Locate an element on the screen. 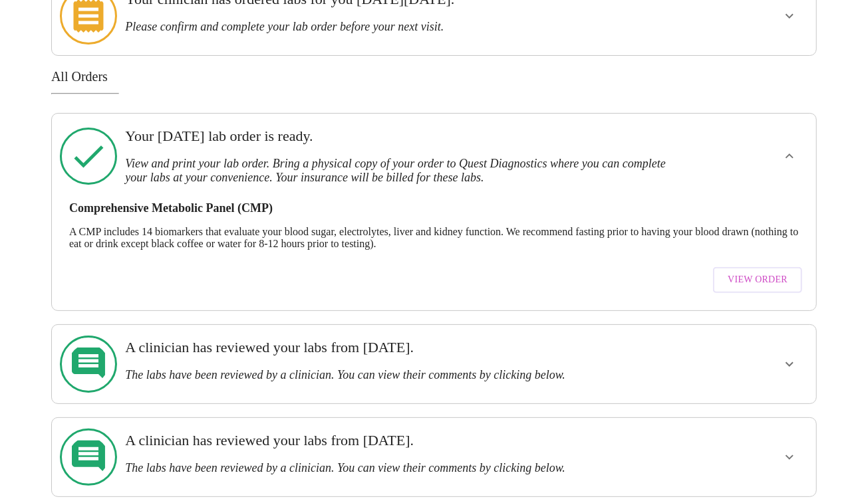  a: View Order is located at coordinates (758, 280).